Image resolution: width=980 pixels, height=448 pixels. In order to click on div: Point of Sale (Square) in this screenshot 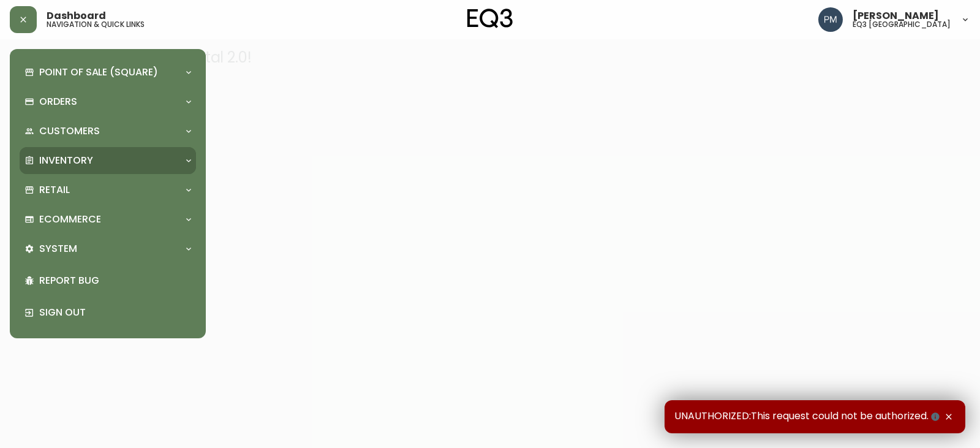, I will do `click(108, 72)`.